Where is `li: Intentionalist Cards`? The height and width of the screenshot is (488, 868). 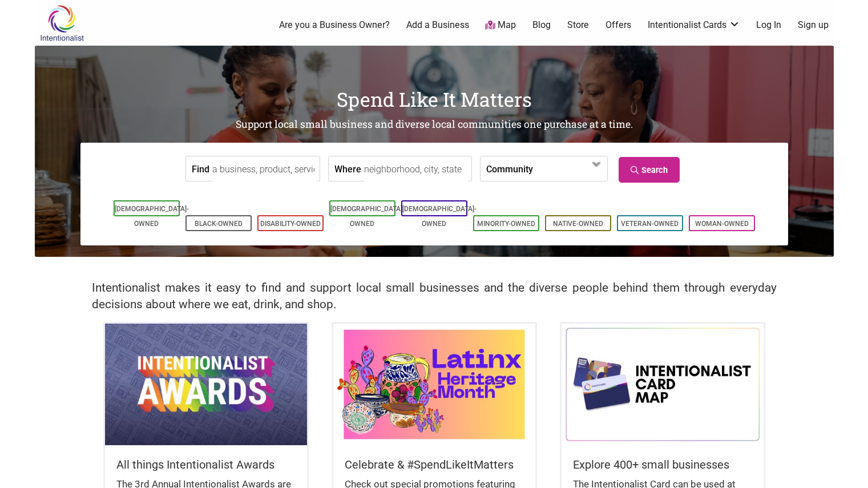
li: Intentionalist Cards is located at coordinates (694, 25).